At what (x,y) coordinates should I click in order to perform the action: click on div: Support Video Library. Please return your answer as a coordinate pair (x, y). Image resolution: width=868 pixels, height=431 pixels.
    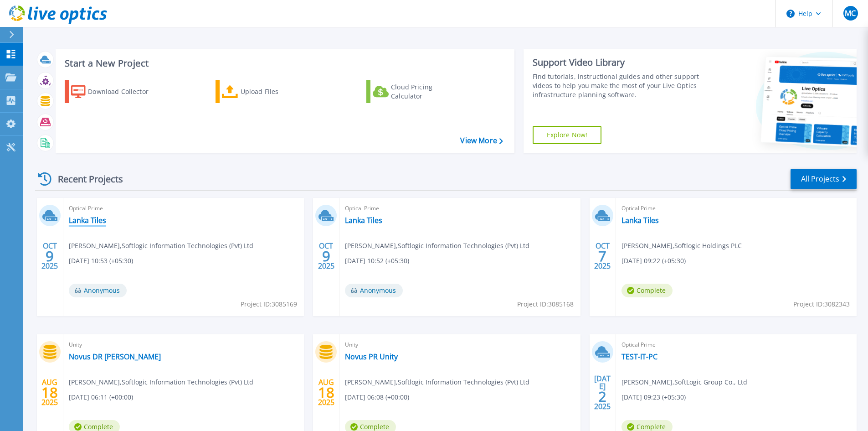
    Looking at the image, I should click on (618, 62).